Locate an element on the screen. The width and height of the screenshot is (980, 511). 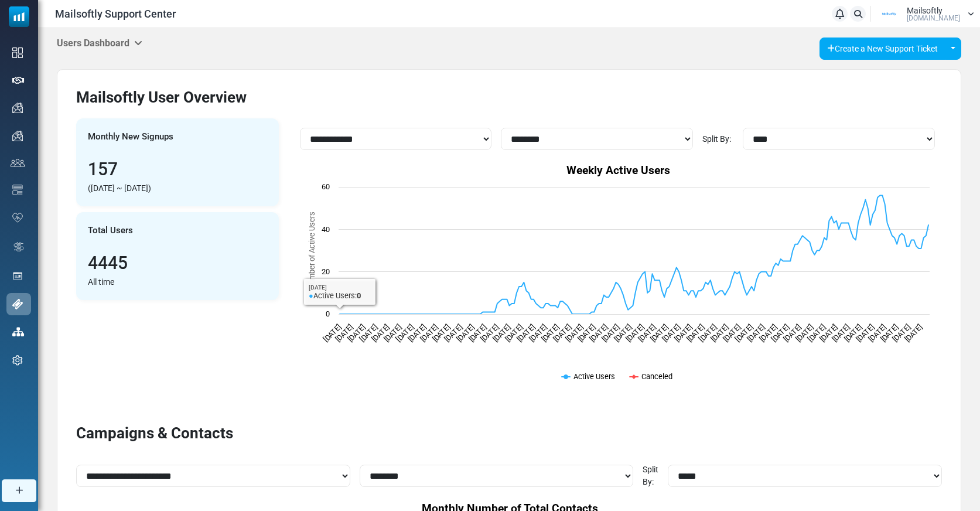
img: User Logo is located at coordinates (889, 14).